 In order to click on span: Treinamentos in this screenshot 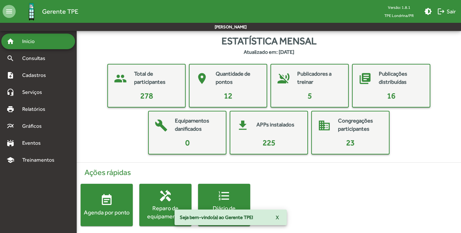, I will do `click(40, 160)`.